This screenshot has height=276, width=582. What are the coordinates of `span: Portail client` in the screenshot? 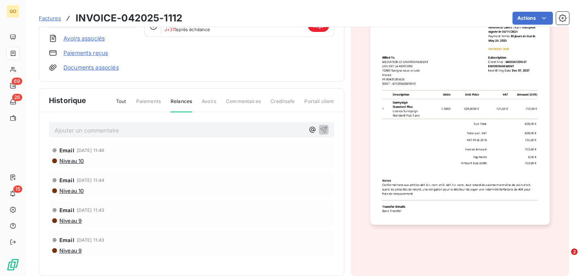 It's located at (319, 105).